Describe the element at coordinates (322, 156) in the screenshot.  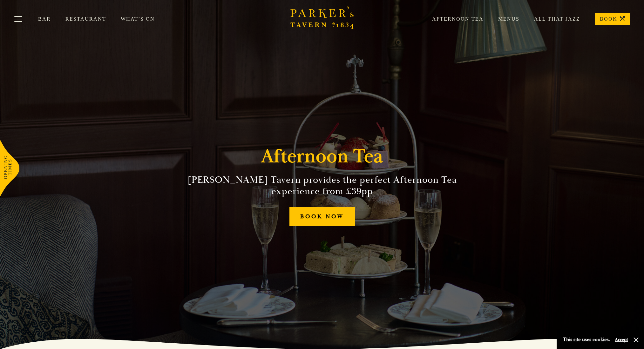
I see `h1: Afternoon Tea` at that location.